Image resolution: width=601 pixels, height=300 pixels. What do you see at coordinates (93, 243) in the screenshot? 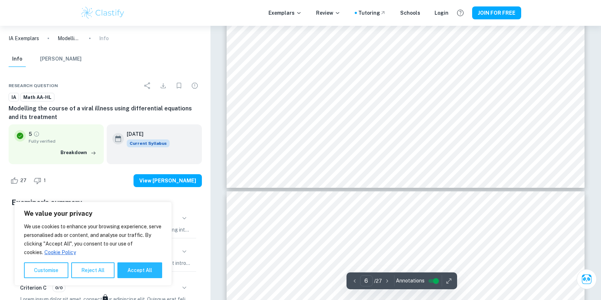
I see `div: We value your privacy` at bounding box center [93, 243].